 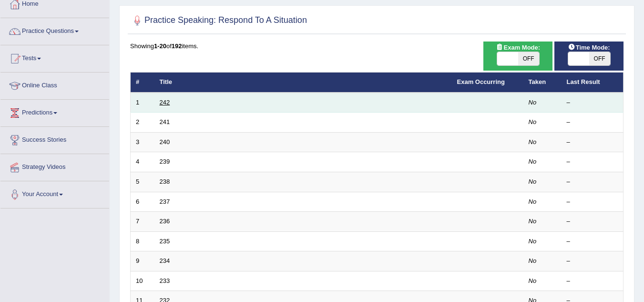 What do you see at coordinates (55, 30) in the screenshot?
I see `a: Practice Questions` at bounding box center [55, 30].